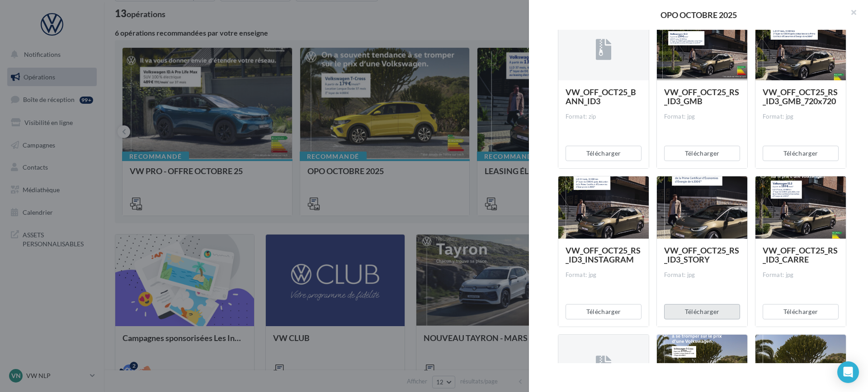  I want to click on div: Open Intercom Messenger, so click(848, 372).